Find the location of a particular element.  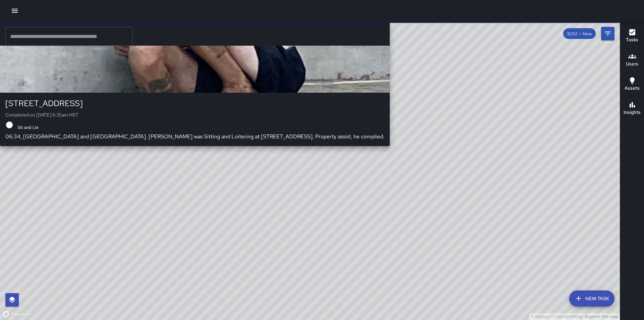

button: Tasks is located at coordinates (632, 36).